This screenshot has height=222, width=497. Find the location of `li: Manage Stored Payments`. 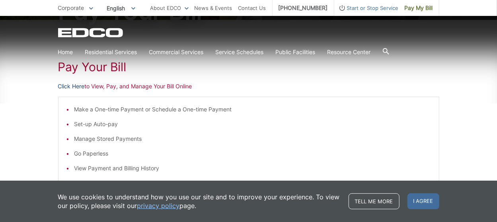

li: Manage Stored Payments is located at coordinates (253, 139).